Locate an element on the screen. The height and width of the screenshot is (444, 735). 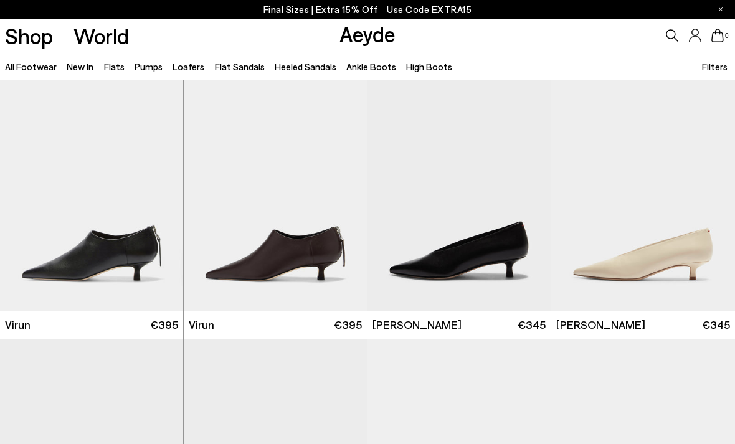
a: Heeled Sandals is located at coordinates (305, 67).